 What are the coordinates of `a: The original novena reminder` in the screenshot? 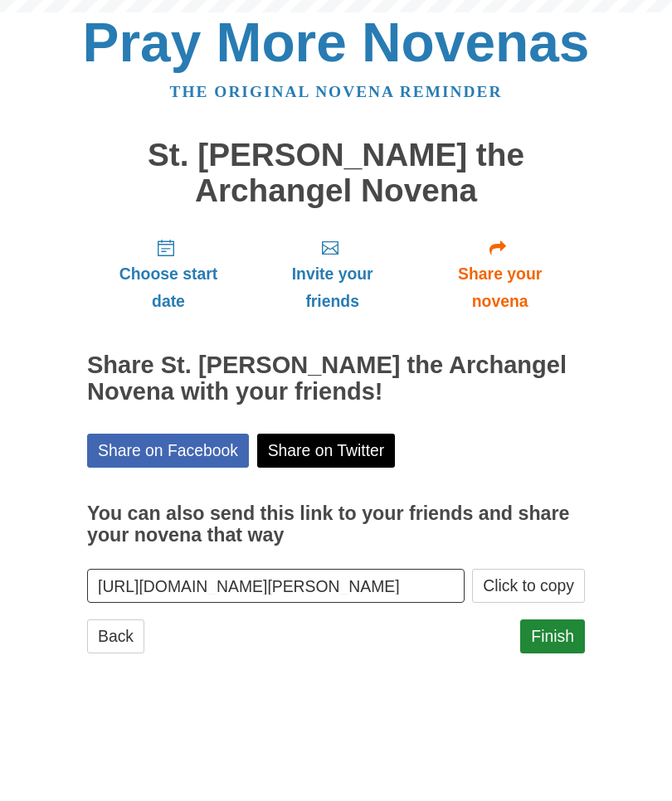 It's located at (336, 91).